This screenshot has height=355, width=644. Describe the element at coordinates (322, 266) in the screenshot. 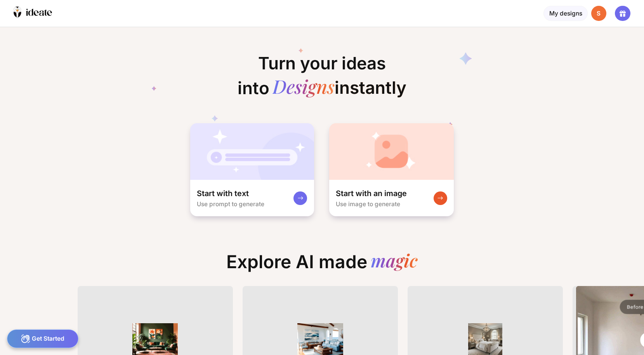

I see `div: Explore AI made` at that location.